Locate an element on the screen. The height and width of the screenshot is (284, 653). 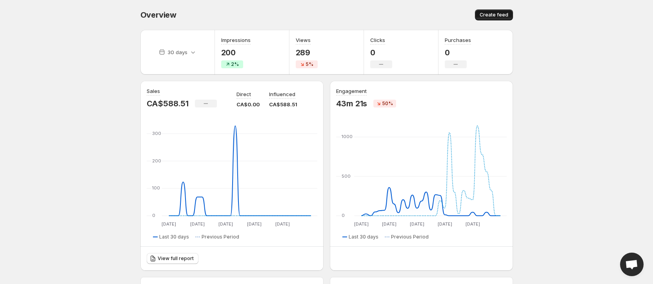
span: 50% is located at coordinates (387, 103).